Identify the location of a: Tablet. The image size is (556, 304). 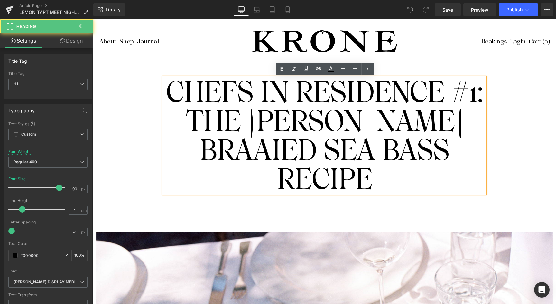
(272, 10).